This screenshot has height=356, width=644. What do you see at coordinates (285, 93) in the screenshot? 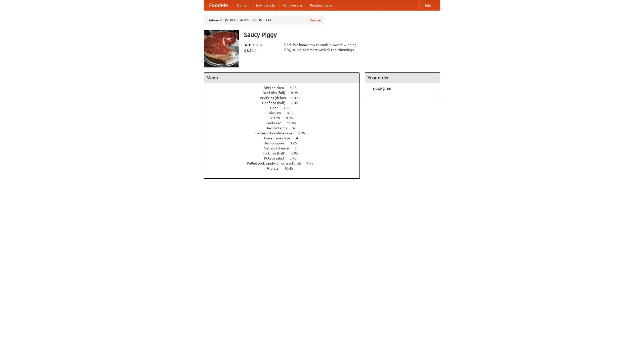
I see `a: Beef ribs (full) 9.95` at bounding box center [285, 93].